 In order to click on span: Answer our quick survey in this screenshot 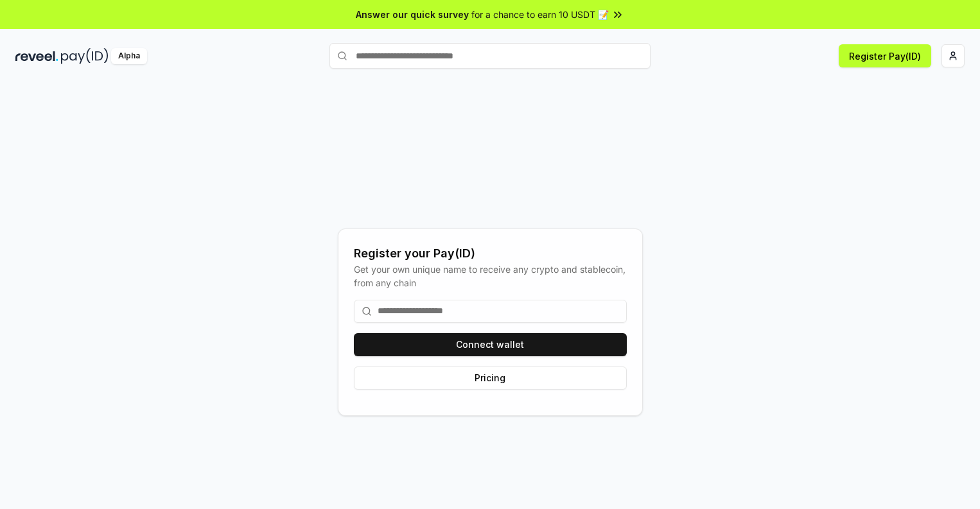, I will do `click(412, 14)`.